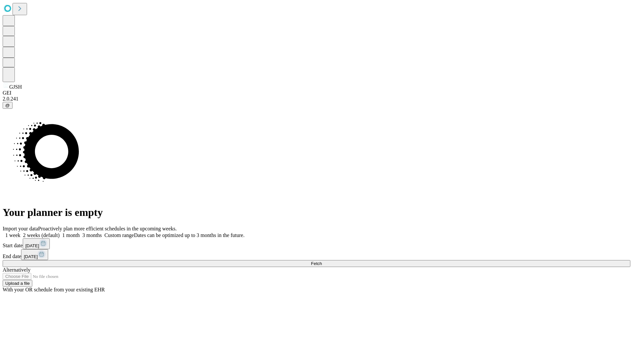 The height and width of the screenshot is (356, 633). What do you see at coordinates (17, 283) in the screenshot?
I see `button: Upload a file` at bounding box center [17, 283].